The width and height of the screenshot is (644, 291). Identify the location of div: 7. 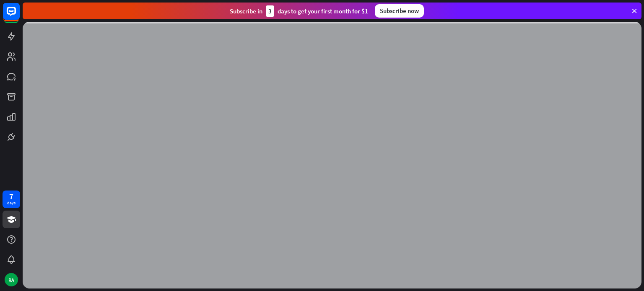
(11, 197).